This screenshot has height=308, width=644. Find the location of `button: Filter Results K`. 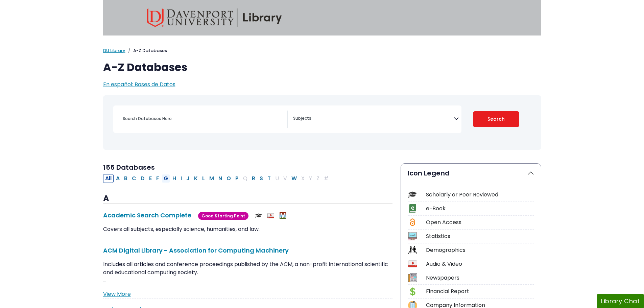

button: Filter Results K is located at coordinates (196, 178).